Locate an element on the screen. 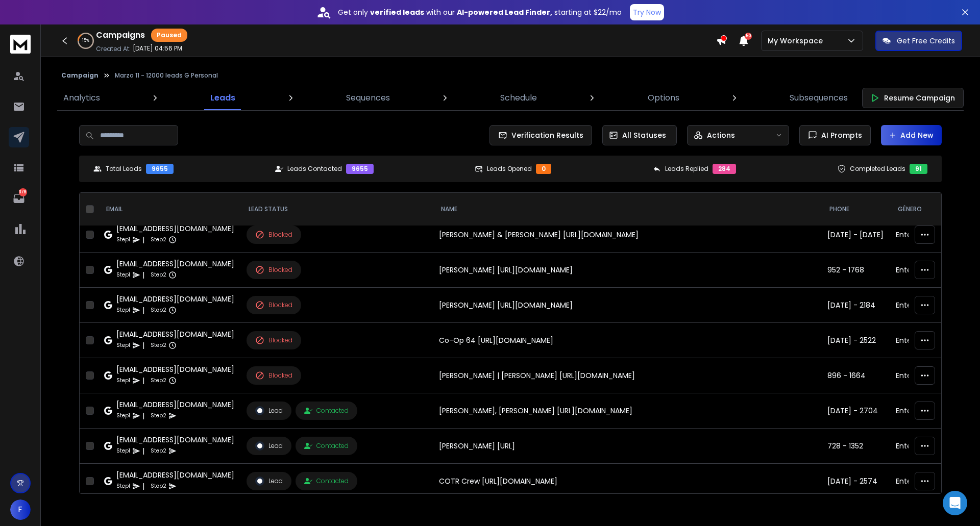  p: Subsequences is located at coordinates (819, 98).